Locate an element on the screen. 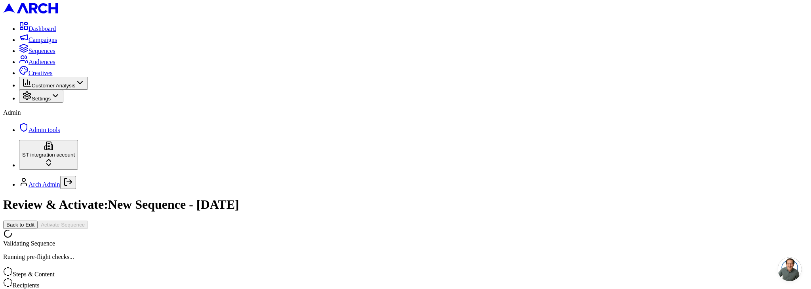  span: Dashboard is located at coordinates (42, 29).